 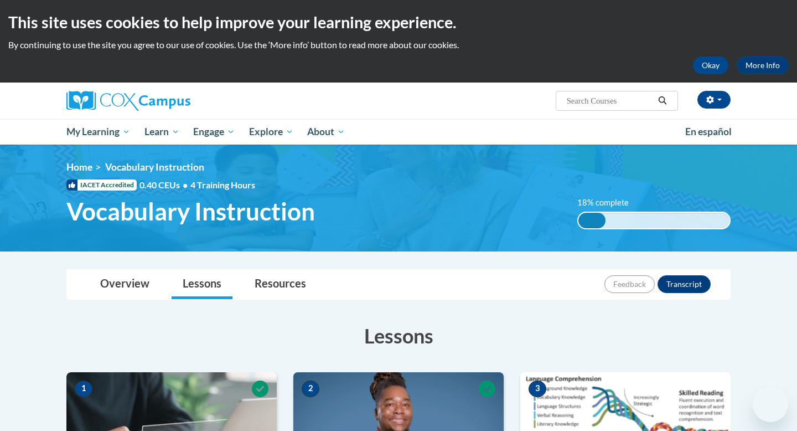 I want to click on span: En español, so click(x=708, y=131).